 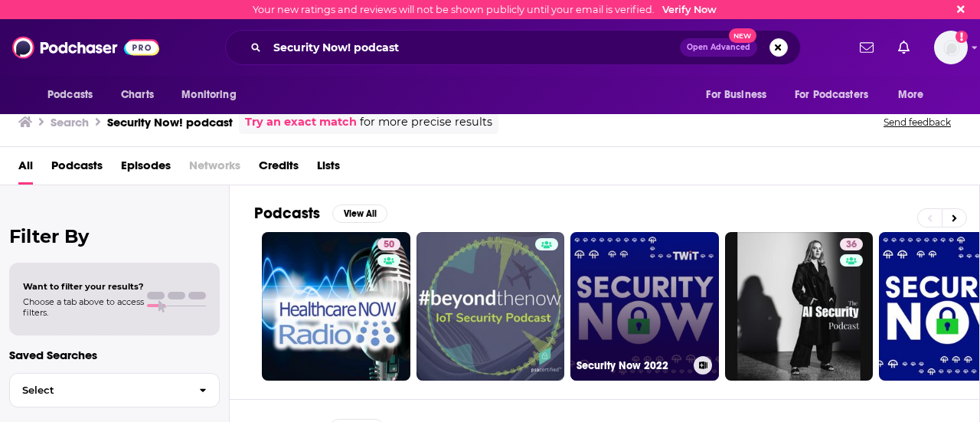 What do you see at coordinates (86, 47) in the screenshot?
I see `img: Podchaser - Follow, Share and Rate Podcasts` at bounding box center [86, 47].